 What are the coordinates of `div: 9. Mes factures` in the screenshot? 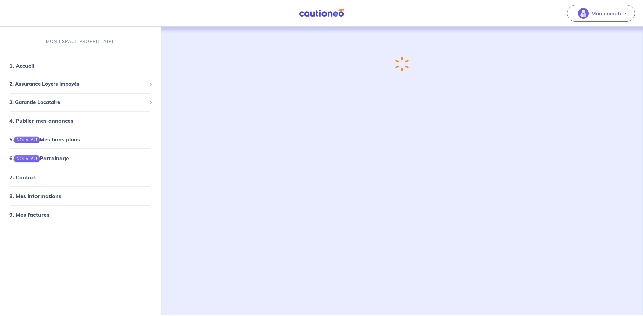 It's located at (80, 215).